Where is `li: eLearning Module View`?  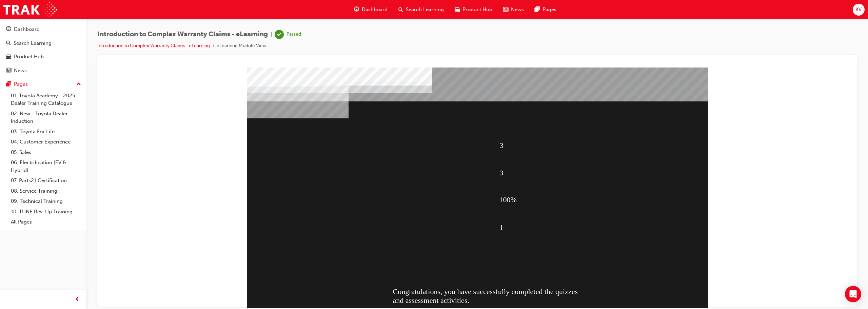
li: eLearning Module View is located at coordinates (241, 46).